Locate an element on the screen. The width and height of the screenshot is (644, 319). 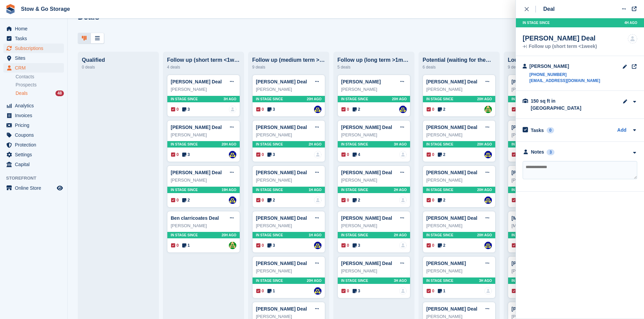
span: Prospects is located at coordinates (26, 84).